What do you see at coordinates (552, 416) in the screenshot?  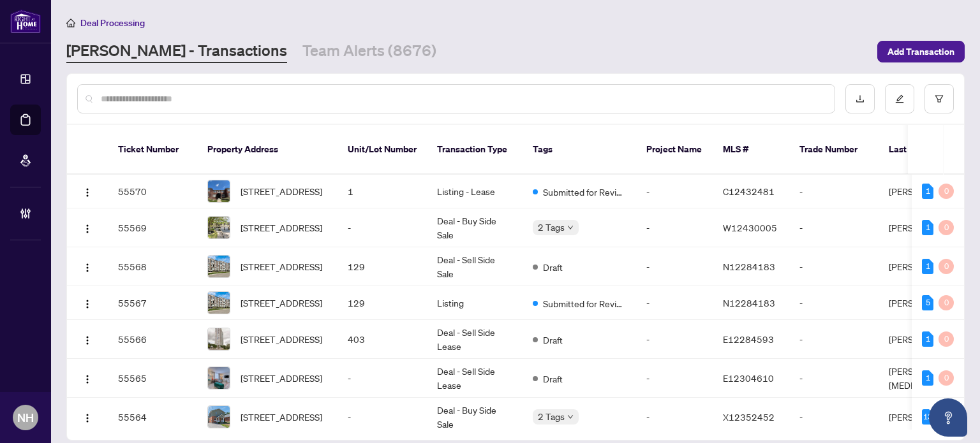 I see `span: 2 Tags` at bounding box center [552, 416].